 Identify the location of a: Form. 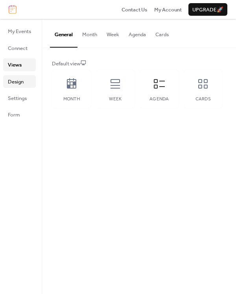
(19, 115).